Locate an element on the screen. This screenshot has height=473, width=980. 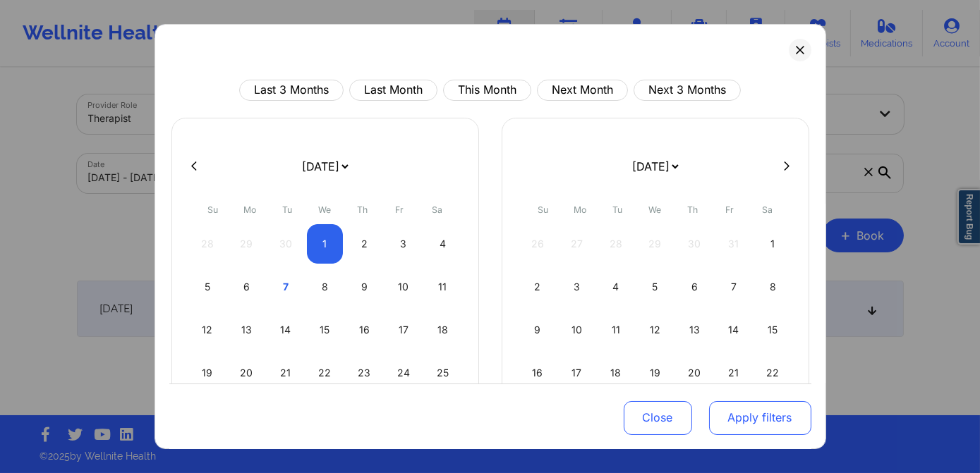
div: Tue Oct 14 2025 is located at coordinates (285, 329).